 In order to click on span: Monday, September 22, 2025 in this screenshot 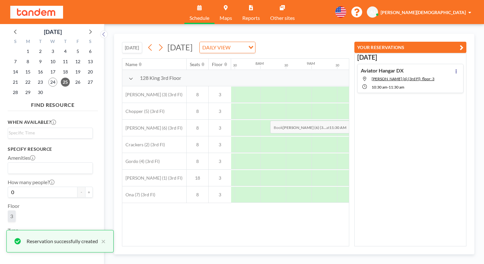, I will do `click(28, 82)`.